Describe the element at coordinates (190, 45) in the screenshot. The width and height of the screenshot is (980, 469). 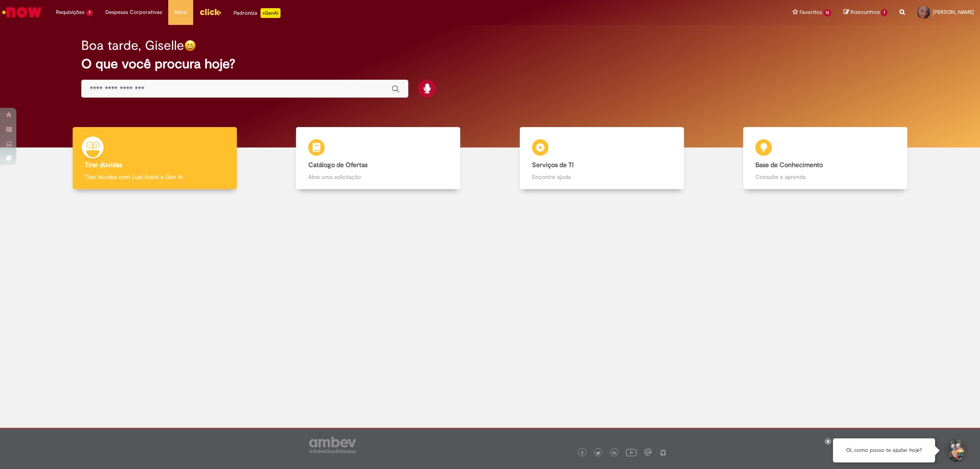
I see `img: happy-face.png` at that location.